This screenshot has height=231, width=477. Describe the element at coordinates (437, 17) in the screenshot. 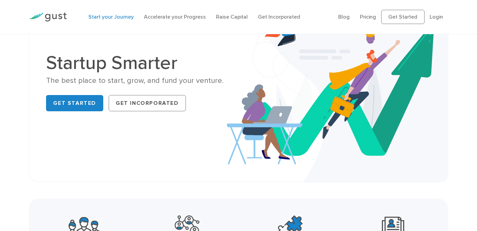

I see `a: Login` at that location.